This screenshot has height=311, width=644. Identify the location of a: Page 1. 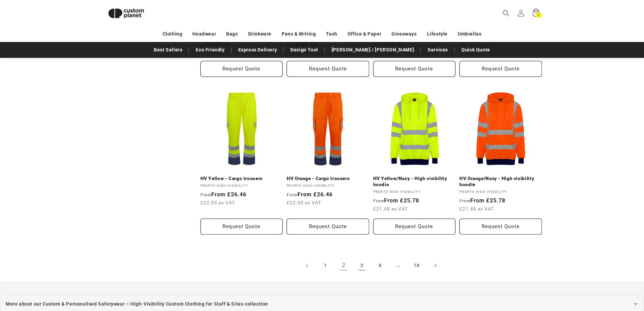
(326, 266).